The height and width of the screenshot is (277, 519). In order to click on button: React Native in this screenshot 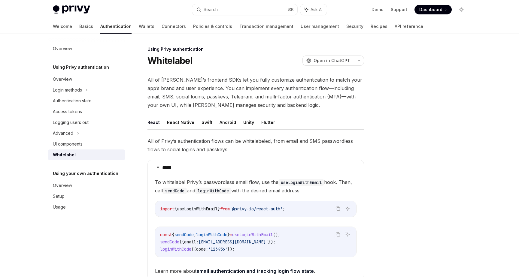, I will do `click(181, 122)`.